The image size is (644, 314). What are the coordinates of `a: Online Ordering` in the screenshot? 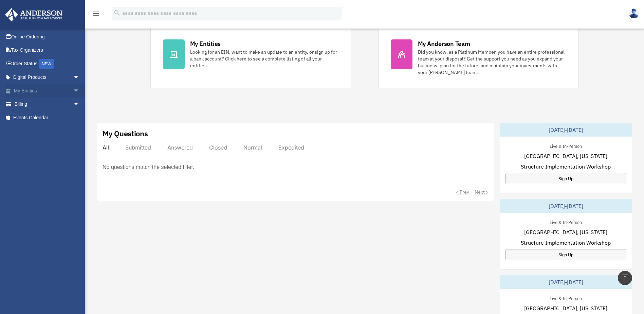 It's located at (47, 36).